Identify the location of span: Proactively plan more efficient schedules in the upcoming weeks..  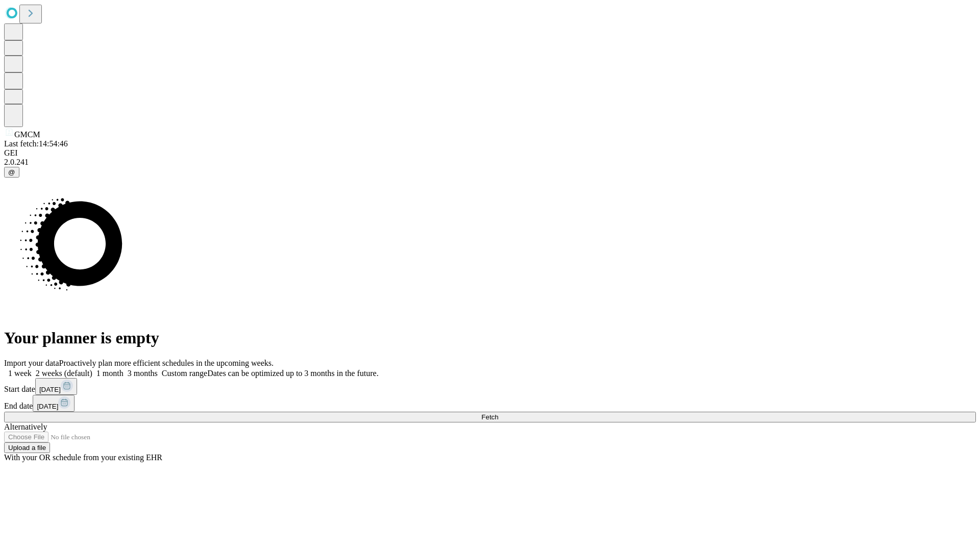
(167, 363).